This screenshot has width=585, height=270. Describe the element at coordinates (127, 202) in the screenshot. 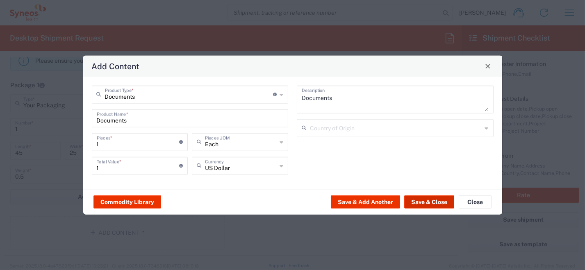

I see `button: Commodity Library` at that location.